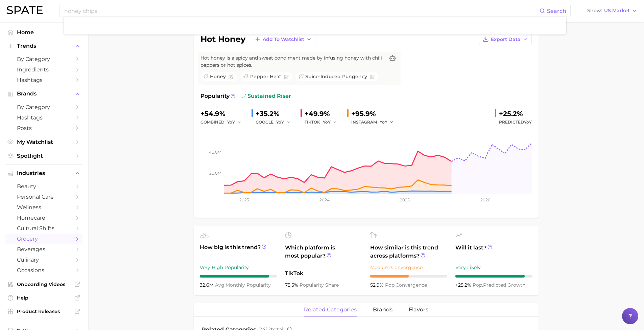 This screenshot has height=330, width=644. What do you see at coordinates (44, 186) in the screenshot?
I see `span: beauty` at bounding box center [44, 186].